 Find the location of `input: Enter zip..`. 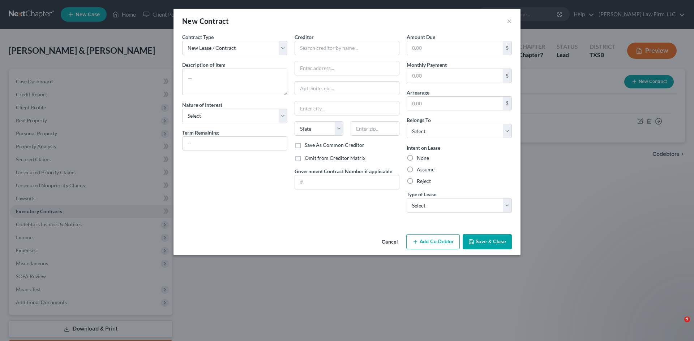

input: Enter zip.. is located at coordinates (375, 129).